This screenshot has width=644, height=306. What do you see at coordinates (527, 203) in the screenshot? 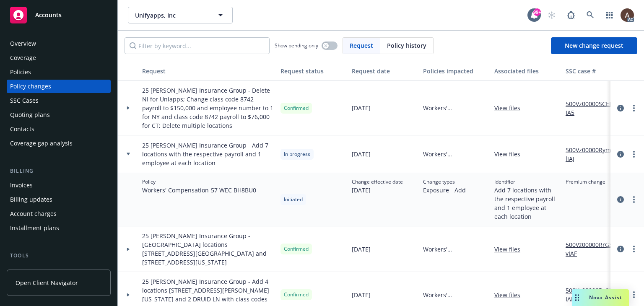
I see `span: Add 7 locations with the respective payroll and 1 employee at each location` at bounding box center [527, 203].